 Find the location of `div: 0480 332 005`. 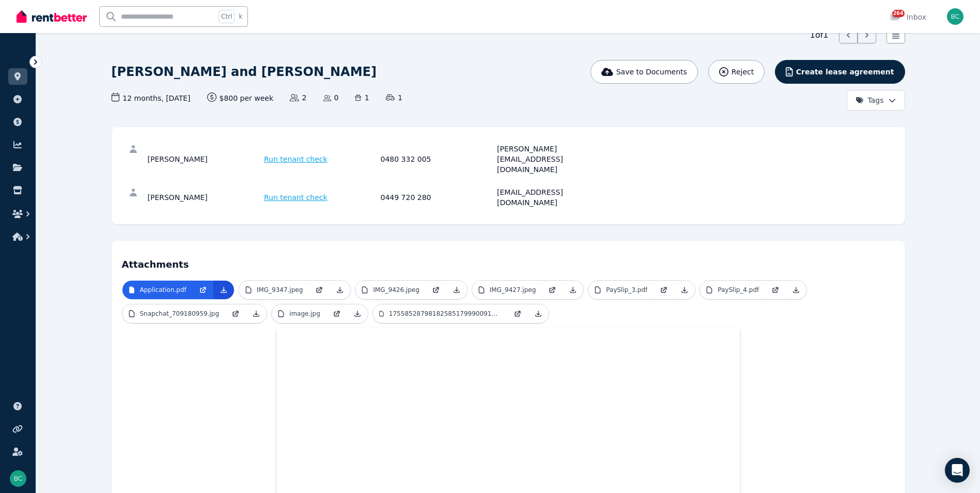

div: 0480 332 005 is located at coordinates (438, 159).